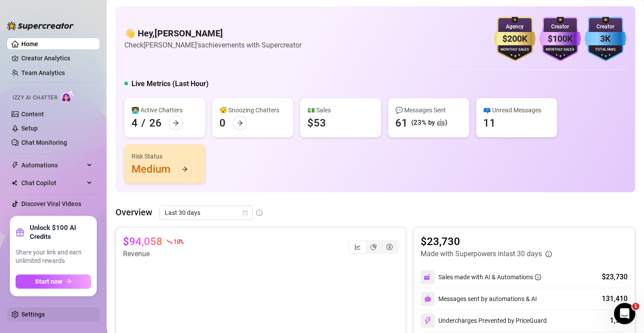  What do you see at coordinates (134, 213) in the screenshot?
I see `article: Overview` at bounding box center [134, 213].